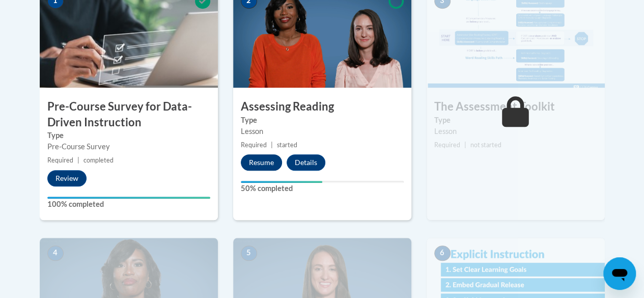 The height and width of the screenshot is (298, 644). I want to click on span: started, so click(287, 144).